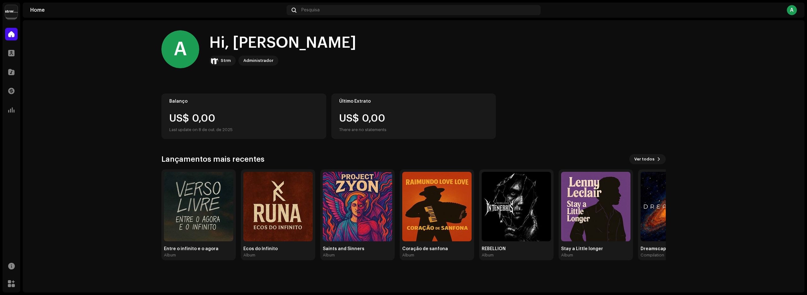  Describe the element at coordinates (258, 61) in the screenshot. I see `div: Administrador` at that location.